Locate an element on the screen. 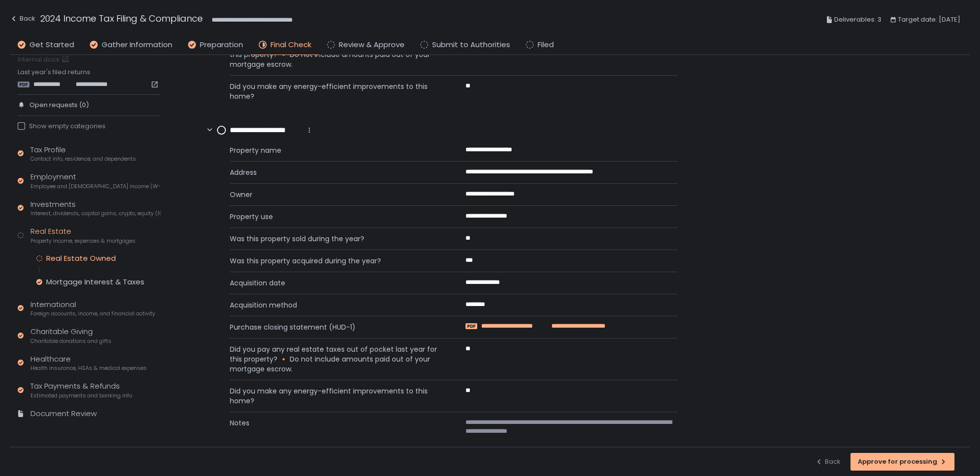  span: Acquisition date is located at coordinates (336, 283).